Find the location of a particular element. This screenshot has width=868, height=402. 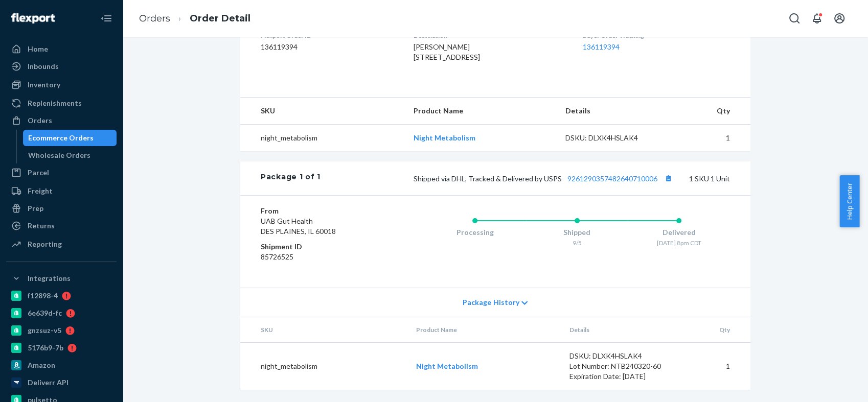

div: Freight is located at coordinates (40, 191).